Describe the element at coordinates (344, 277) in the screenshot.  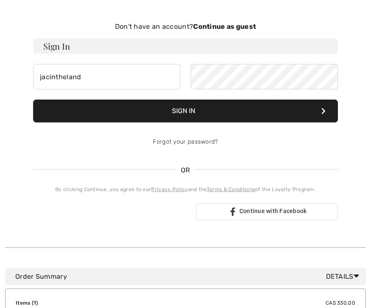
I see `span: Details` at that location.